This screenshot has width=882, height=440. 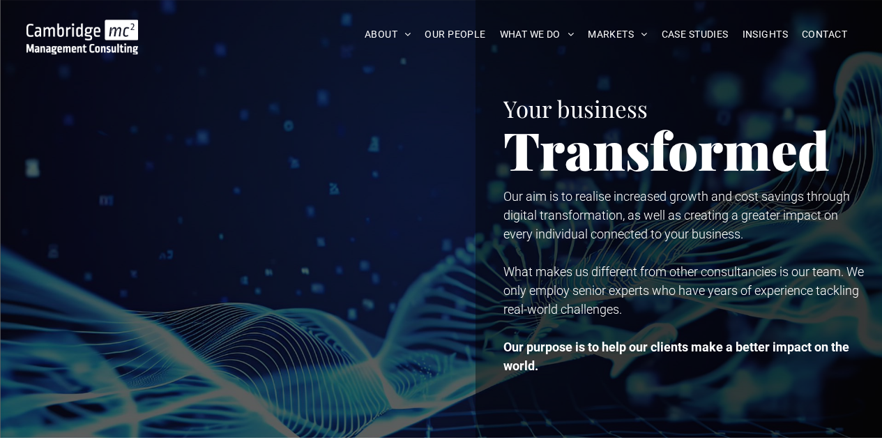 What do you see at coordinates (684, 290) in the screenshot?
I see `span: What makes us different from other consultancies is our team. We only employ senior experts who h...` at bounding box center [684, 290].